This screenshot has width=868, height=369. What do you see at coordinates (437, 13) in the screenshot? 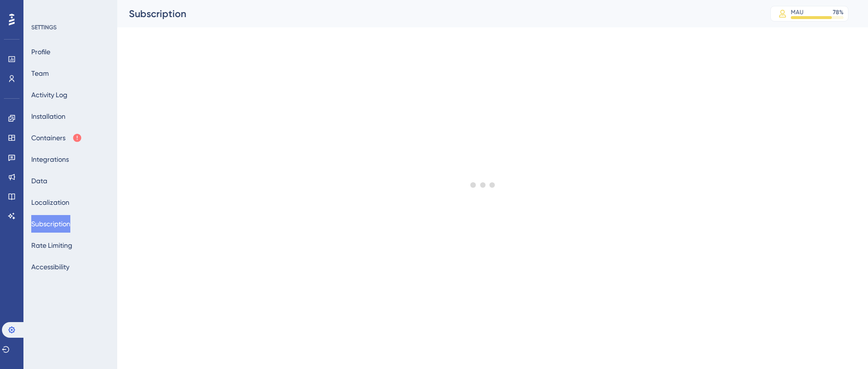
I see `div: Subscription` at bounding box center [437, 13].